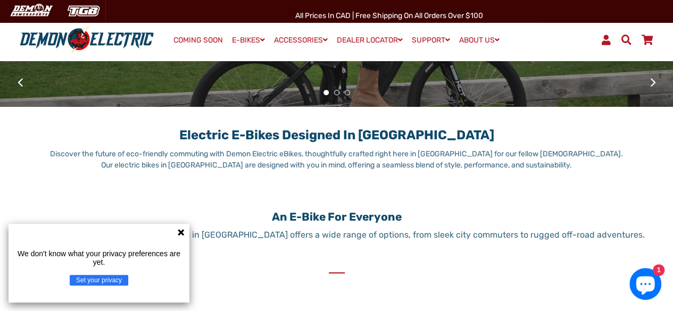 The width and height of the screenshot is (673, 311). Describe the element at coordinates (347, 93) in the screenshot. I see `button: 3 of 3` at that location.